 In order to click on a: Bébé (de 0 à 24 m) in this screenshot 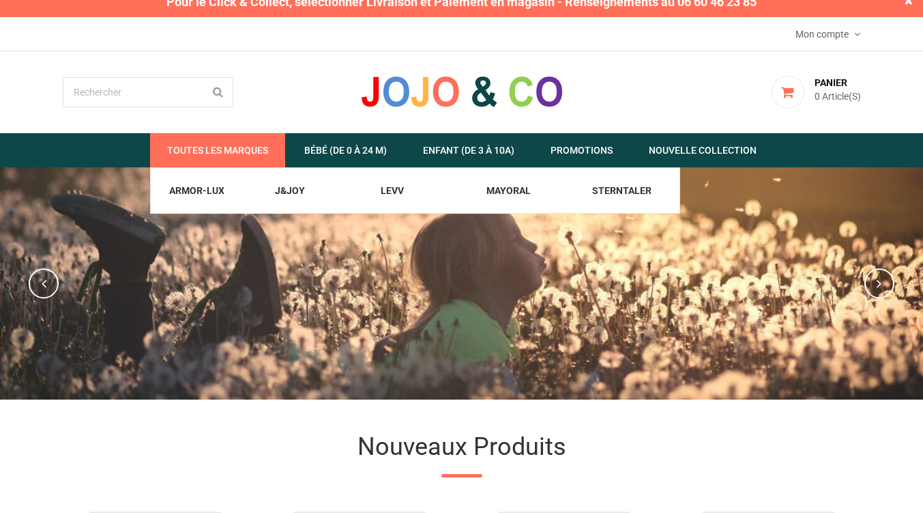, I will do `click(345, 150)`.